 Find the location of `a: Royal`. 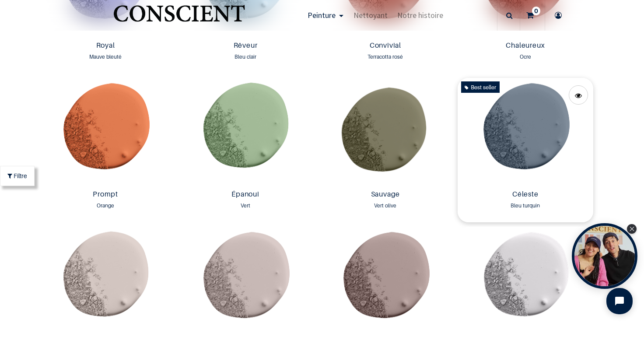

a: Royal is located at coordinates (106, 46).